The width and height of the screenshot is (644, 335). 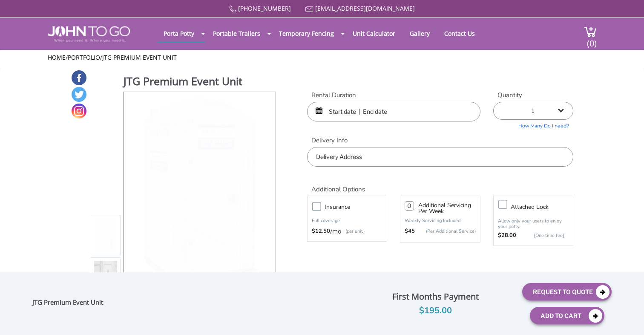 I want to click on label: Quantity, so click(x=533, y=95).